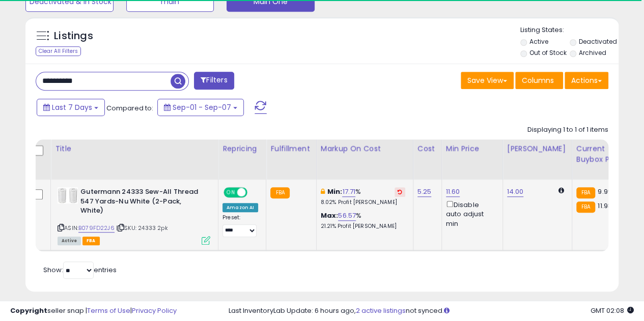 This screenshot has width=644, height=321. Describe the element at coordinates (365, 149) in the screenshot. I see `div: Markup on Cost` at that location.